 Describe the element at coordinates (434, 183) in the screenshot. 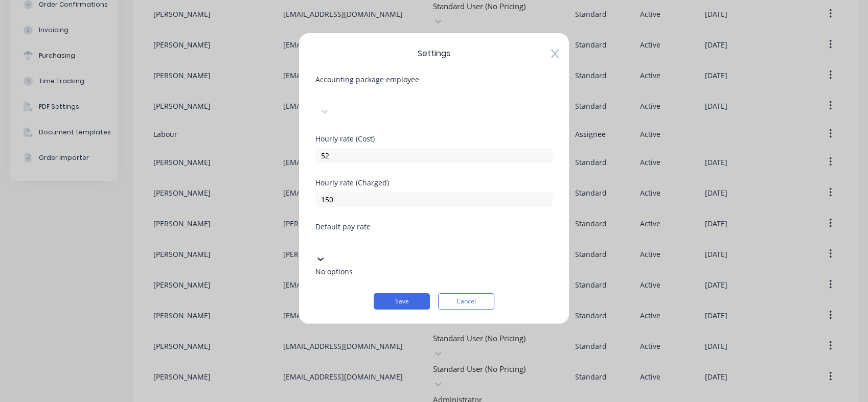

I see `div: Hourly rate (Charged)` at that location.